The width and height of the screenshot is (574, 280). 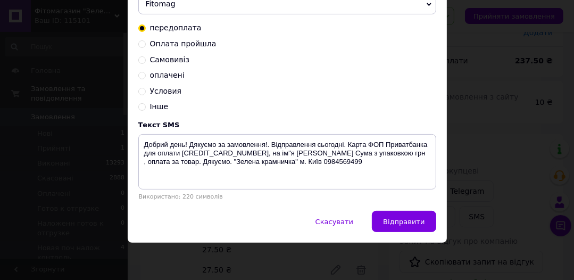 I want to click on div: Використано: 220 символів, so click(x=287, y=196).